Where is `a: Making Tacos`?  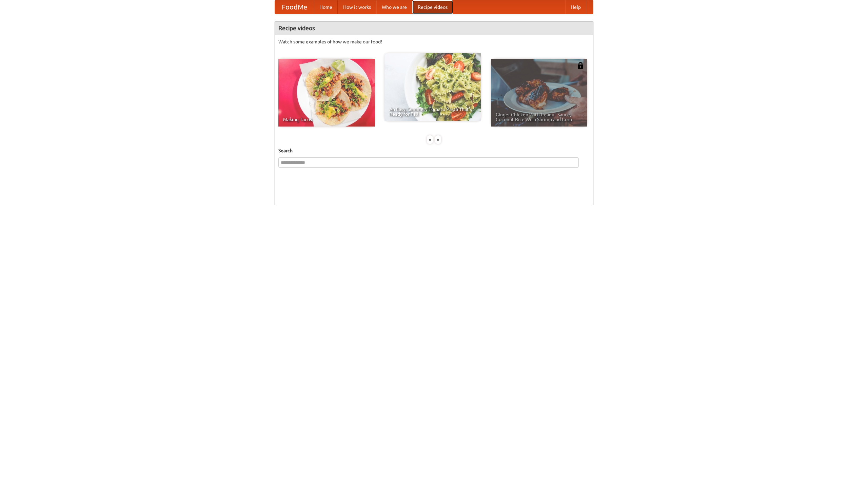 a: Making Tacos is located at coordinates (327, 93).